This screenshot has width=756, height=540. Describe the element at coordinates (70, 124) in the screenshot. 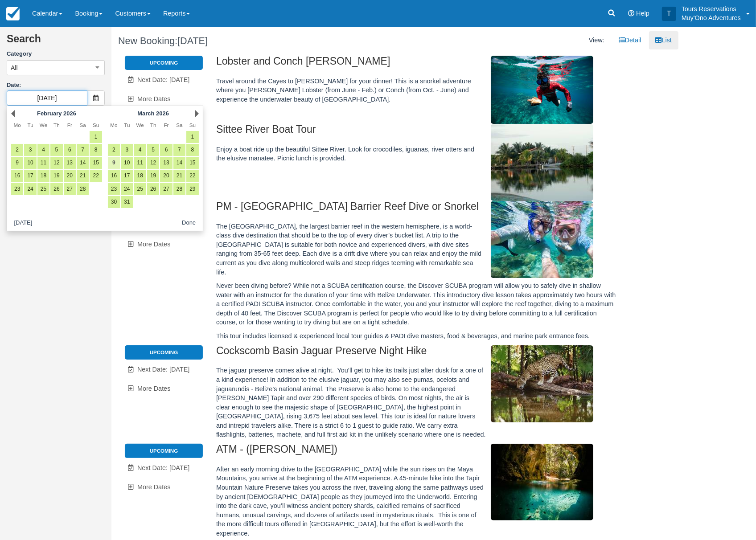

I see `span: Friday` at that location.